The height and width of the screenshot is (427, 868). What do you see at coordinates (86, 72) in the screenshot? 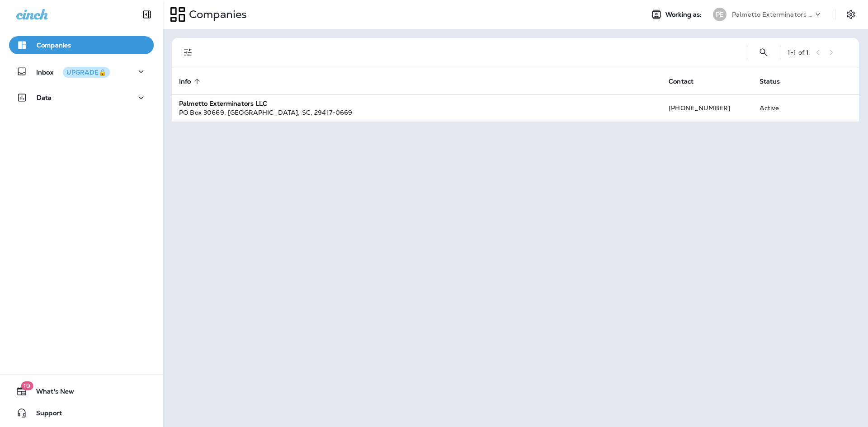
I see `button: UPGRADE🔒` at bounding box center [86, 72].